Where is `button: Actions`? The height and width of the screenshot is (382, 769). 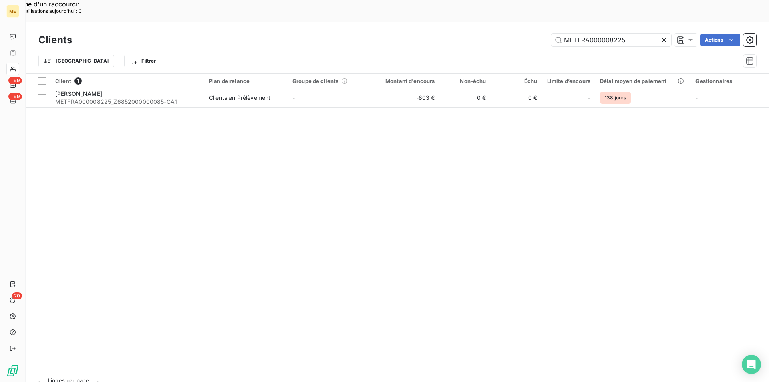 button: Actions is located at coordinates (721, 40).